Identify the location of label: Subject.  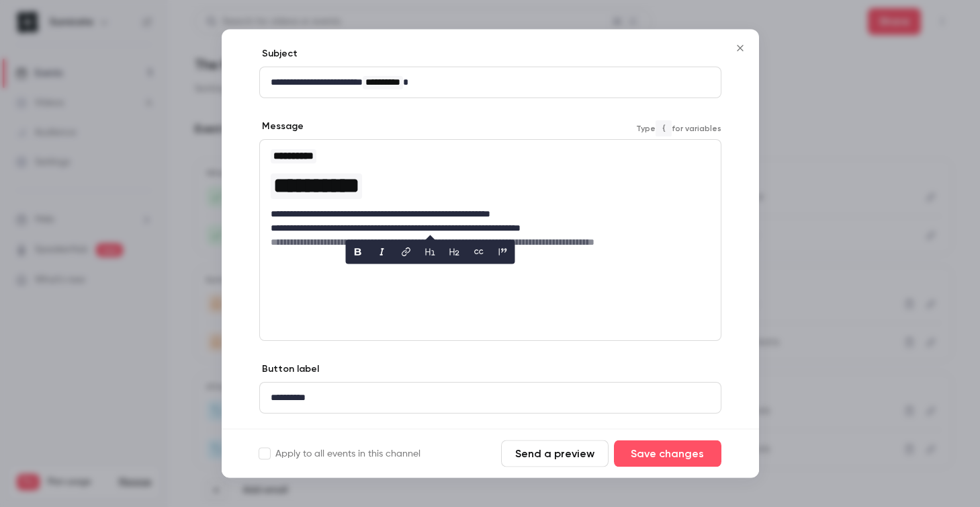
(278, 54).